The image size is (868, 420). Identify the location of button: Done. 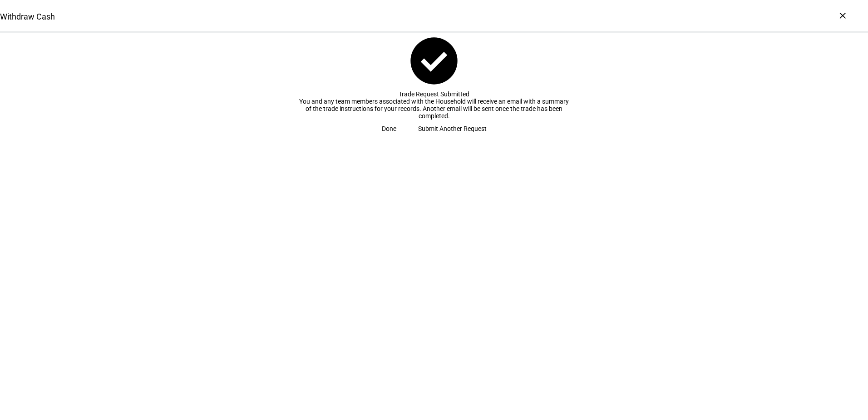
(389, 129).